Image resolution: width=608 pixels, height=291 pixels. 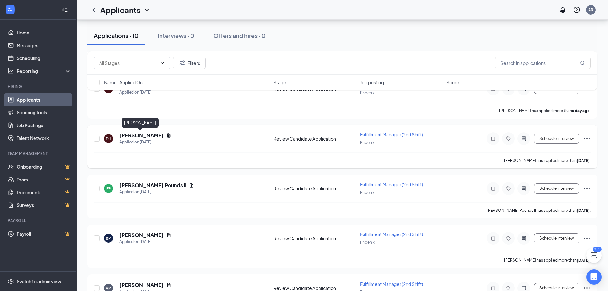 What do you see at coordinates (44, 179) in the screenshot?
I see `a: TeamCrown` at bounding box center [44, 179].